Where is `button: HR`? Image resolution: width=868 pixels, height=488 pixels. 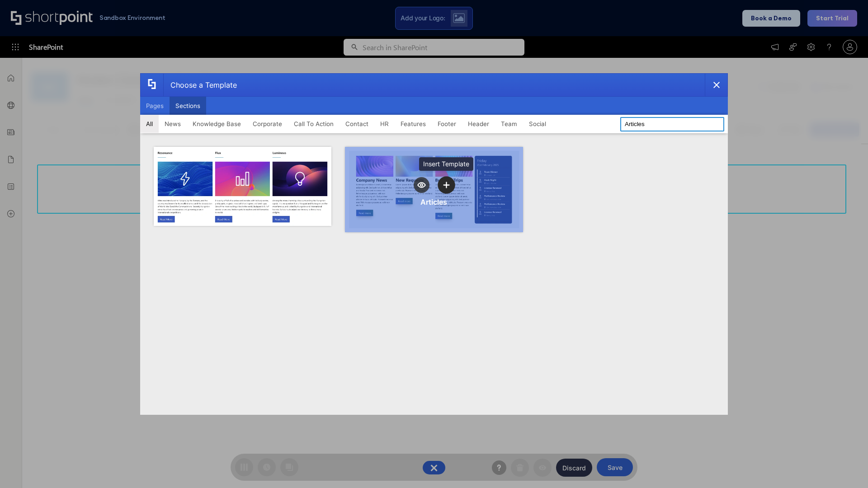
button: HR is located at coordinates (384, 124).